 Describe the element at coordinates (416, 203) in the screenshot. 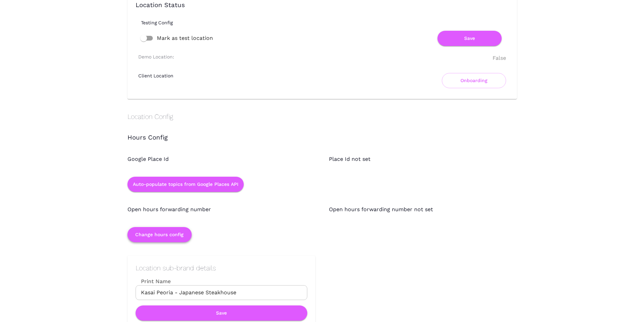

I see `div: Open hours forwarding number not set` at that location.